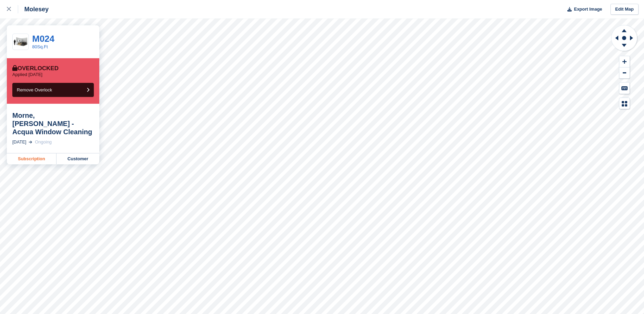 This screenshot has height=314, width=644. What do you see at coordinates (624, 9) in the screenshot?
I see `a: Edit Map` at bounding box center [624, 9].